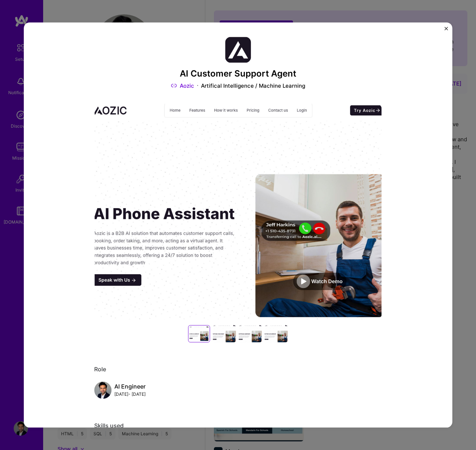 The width and height of the screenshot is (476, 450). Describe the element at coordinates (182, 85) in the screenshot. I see `a: Aozic` at that location.